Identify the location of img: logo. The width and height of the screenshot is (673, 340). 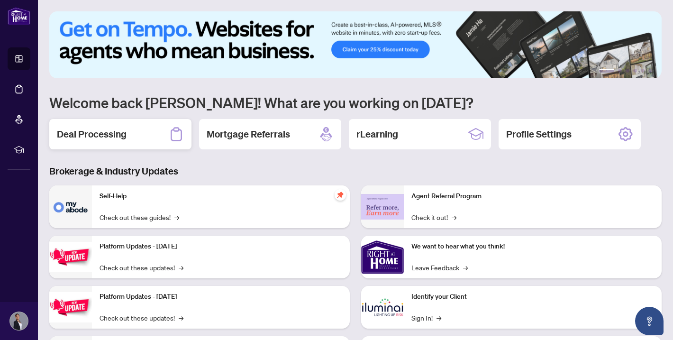
(19, 16).